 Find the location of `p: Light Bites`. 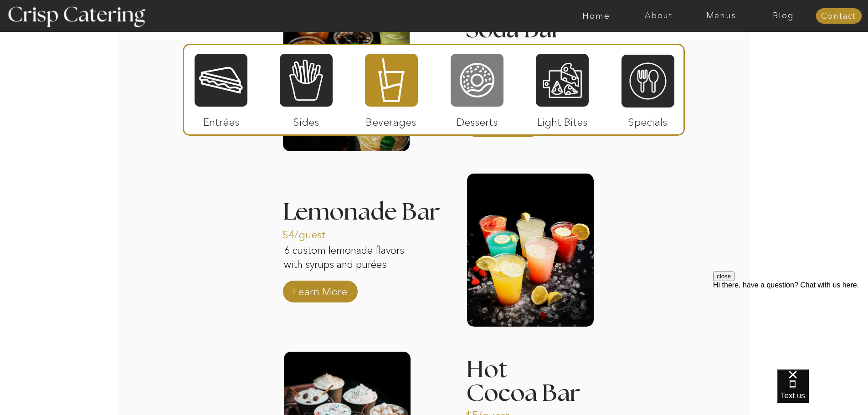

p: Light Bites is located at coordinates (563, 120).